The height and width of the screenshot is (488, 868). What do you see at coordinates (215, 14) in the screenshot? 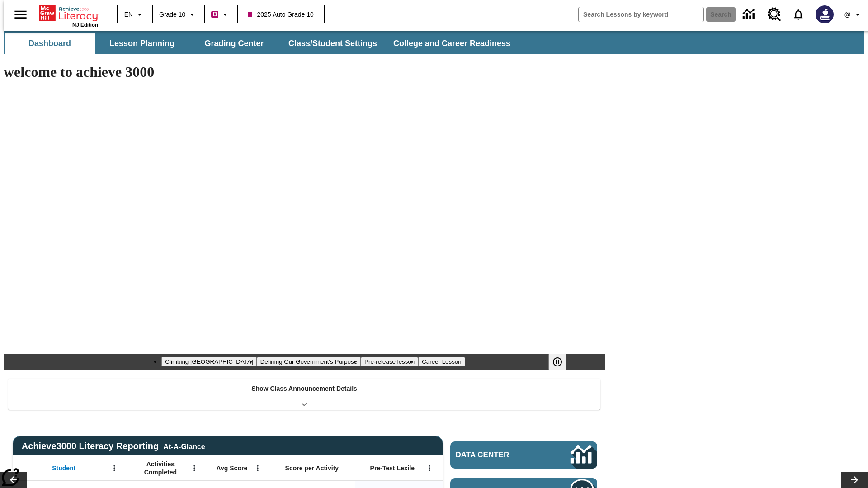
I see `span: B` at bounding box center [215, 14].